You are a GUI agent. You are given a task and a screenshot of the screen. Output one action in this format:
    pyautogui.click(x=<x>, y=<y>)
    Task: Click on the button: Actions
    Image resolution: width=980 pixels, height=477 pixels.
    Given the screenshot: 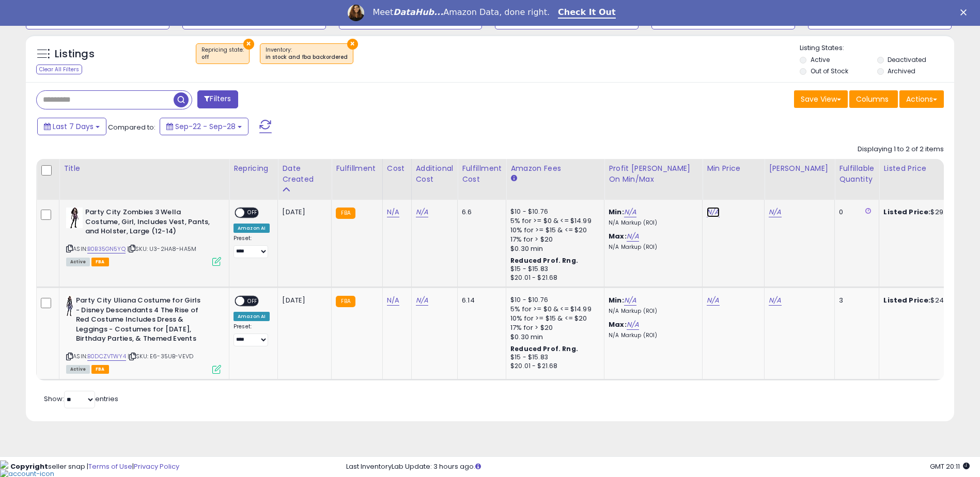 What is the action you would take?
    pyautogui.click(x=921, y=99)
    